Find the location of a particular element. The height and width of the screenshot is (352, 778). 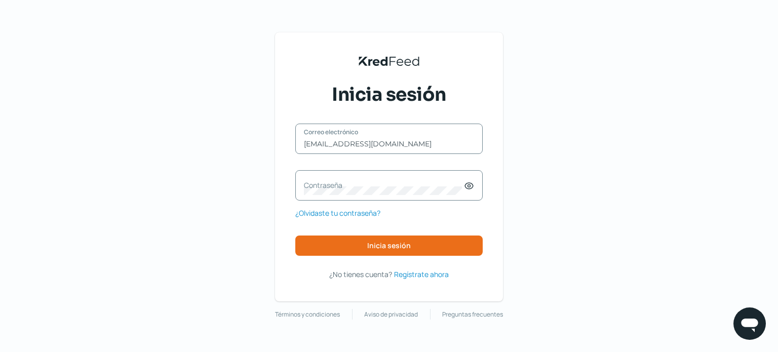

label: Contraseña is located at coordinates (384, 185).